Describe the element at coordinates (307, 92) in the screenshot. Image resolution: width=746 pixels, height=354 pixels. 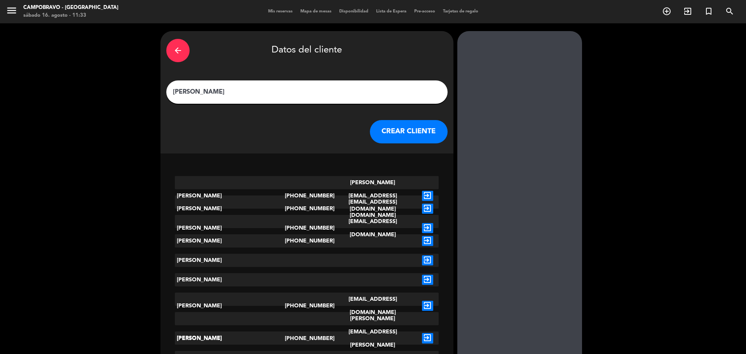
I see `input: Escriba nombre, correo electrónico o número de teléfono...` at that location.